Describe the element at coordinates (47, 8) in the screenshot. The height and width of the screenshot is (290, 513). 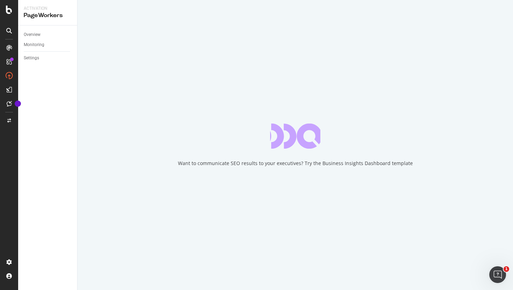
I see `div: Activation` at that location.